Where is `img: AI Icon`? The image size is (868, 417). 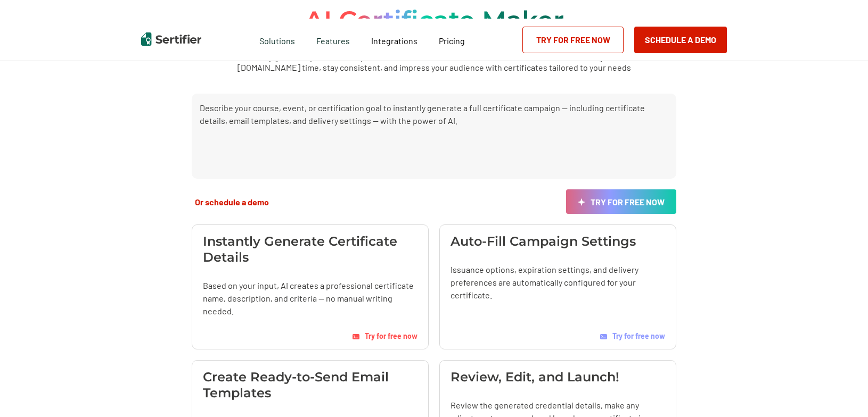 img: AI Icon is located at coordinates (581, 202).